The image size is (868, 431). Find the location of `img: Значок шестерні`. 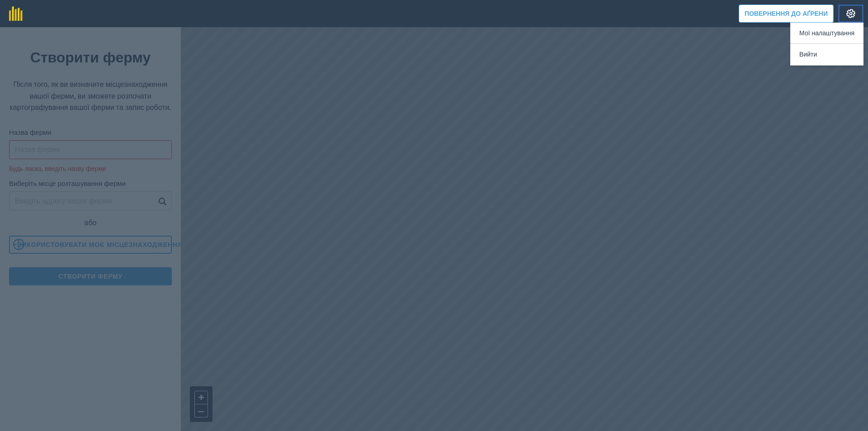

img: Значок шестерні is located at coordinates (851, 14).